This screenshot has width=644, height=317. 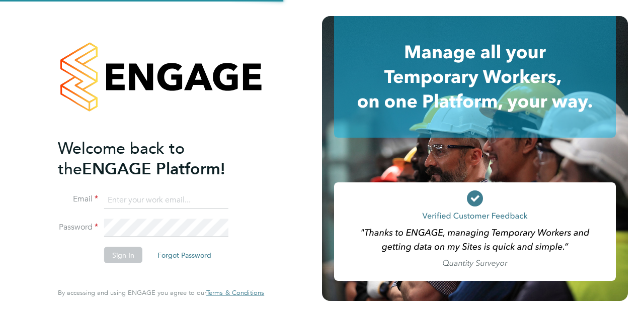 What do you see at coordinates (121, 158) in the screenshot?
I see `span: Welcome back to the` at bounding box center [121, 158].